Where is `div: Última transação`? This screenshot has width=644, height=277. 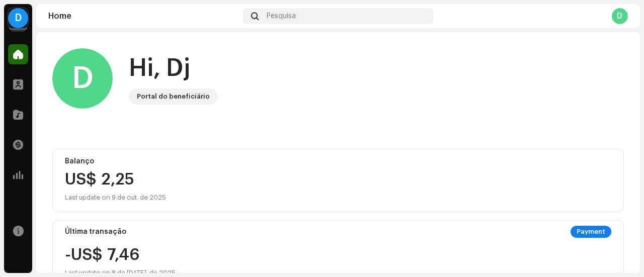 div: Última transação is located at coordinates (96, 232).